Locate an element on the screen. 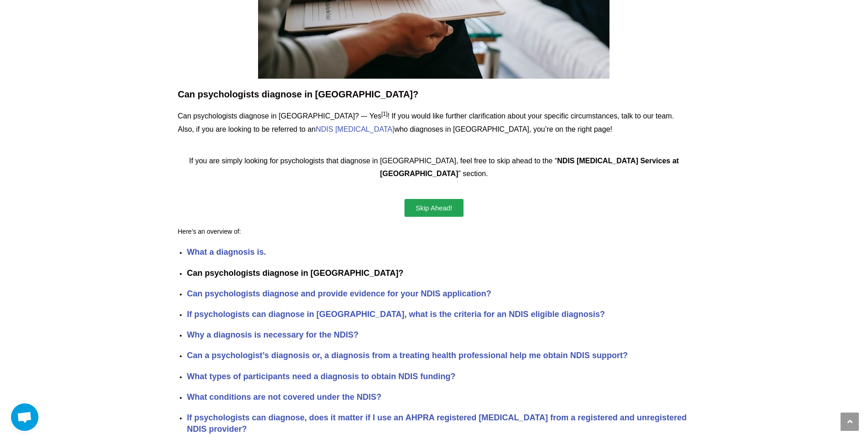  strong: Can psychologists diagnose and provide evidence for your NDIS application? is located at coordinates (339, 294).